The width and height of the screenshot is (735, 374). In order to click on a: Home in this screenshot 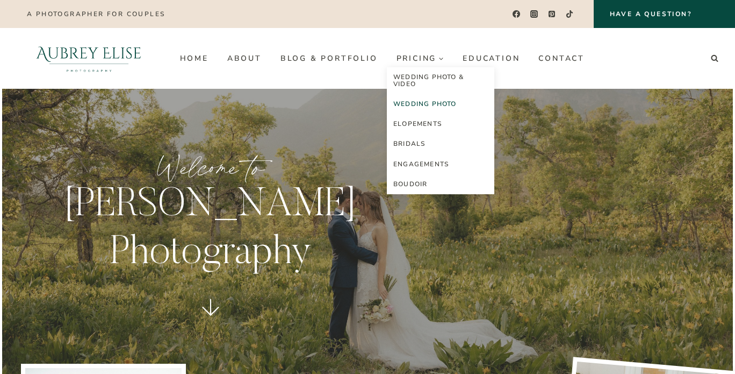, I will do `click(194, 58)`.